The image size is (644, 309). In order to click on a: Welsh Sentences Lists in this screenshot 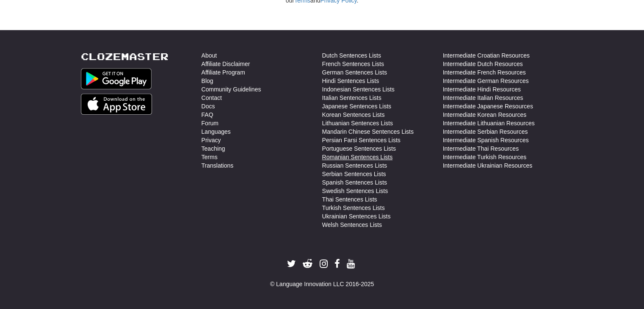, I will do `click(352, 225)`.